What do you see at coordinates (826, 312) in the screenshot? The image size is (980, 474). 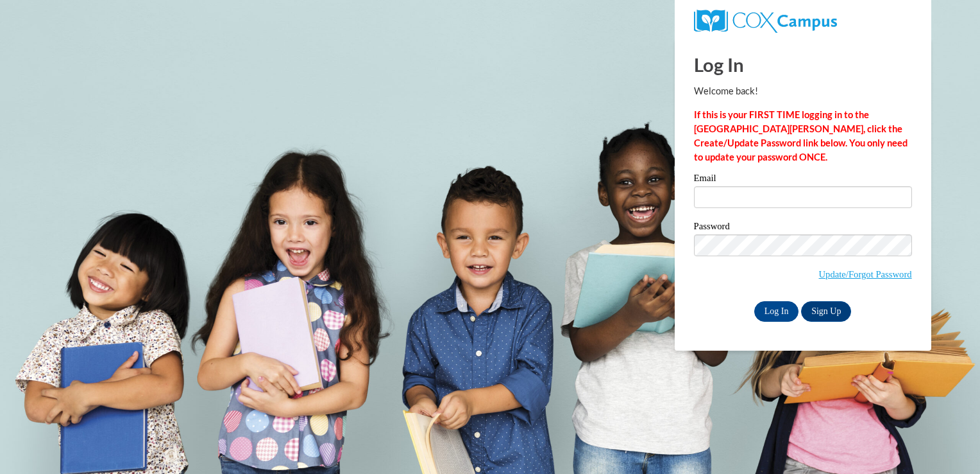 I see `a: Sign Up` at bounding box center [826, 312].